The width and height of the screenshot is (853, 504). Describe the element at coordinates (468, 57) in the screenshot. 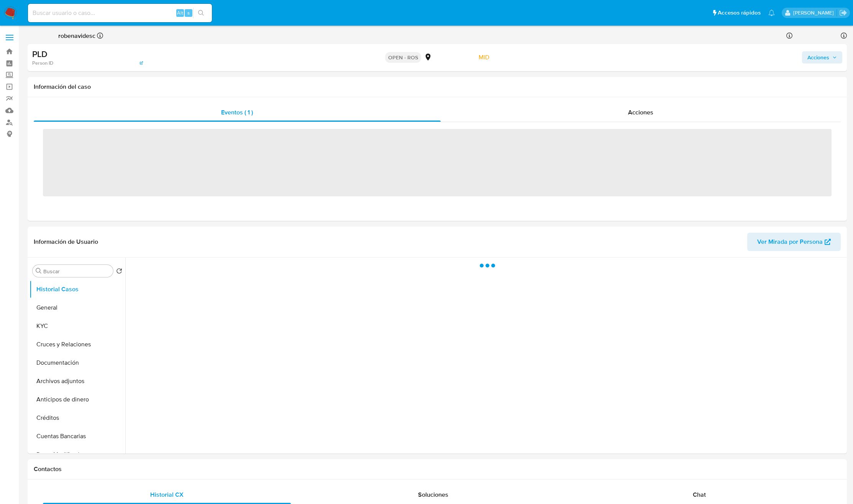

I see `span: Riesgo PLD:` at that location.